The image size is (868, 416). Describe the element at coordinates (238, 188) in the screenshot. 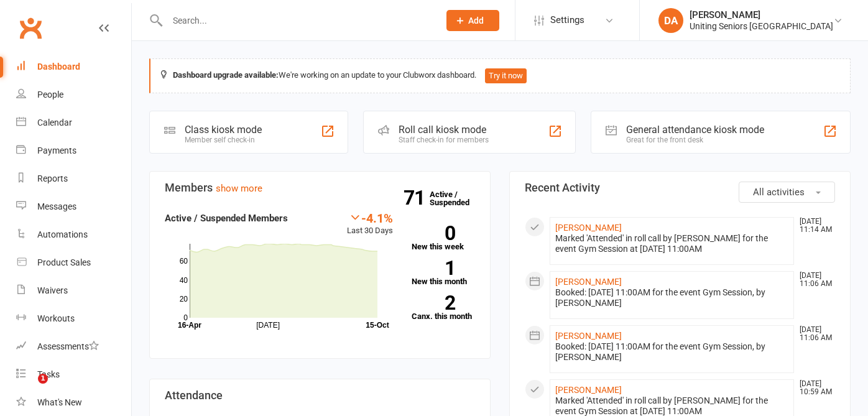

I see `a: show more` at that location.